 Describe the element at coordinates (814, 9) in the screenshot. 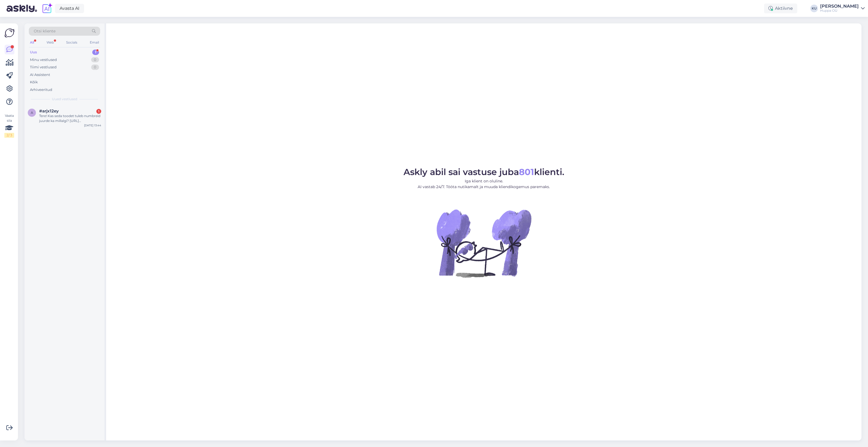

I see `div: KU` at that location.